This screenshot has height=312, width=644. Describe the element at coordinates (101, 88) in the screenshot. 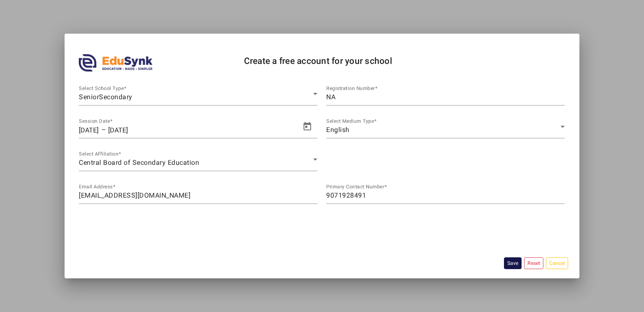

I see `mat-label: Select School Type` at that location.